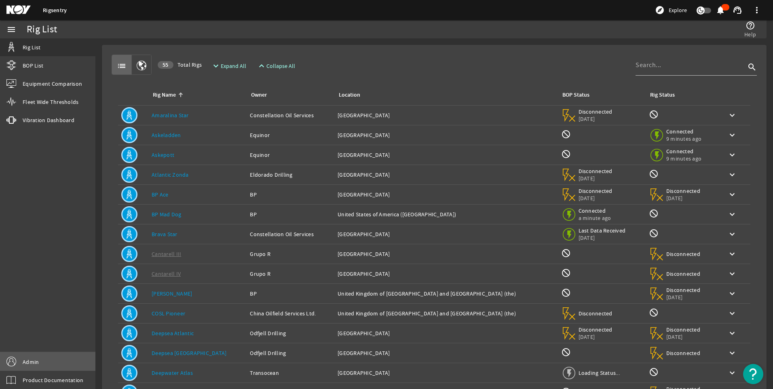 This screenshot has width=773, height=389. Describe the element at coordinates (290, 175) in the screenshot. I see `div: Eldorado Drilling` at that location.